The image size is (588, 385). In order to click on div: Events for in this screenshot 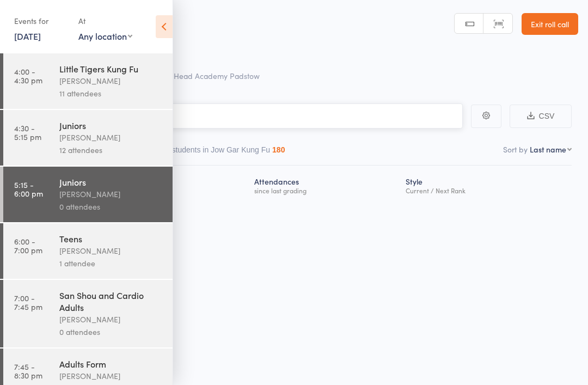, I will do `click(41, 21)`.